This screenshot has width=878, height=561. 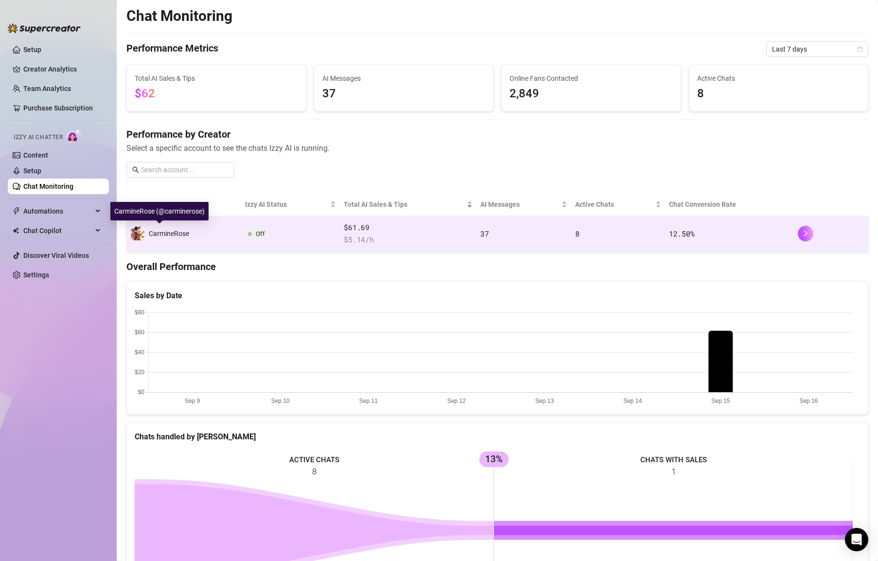 I want to click on div: Open Intercom Messenger, so click(x=857, y=539).